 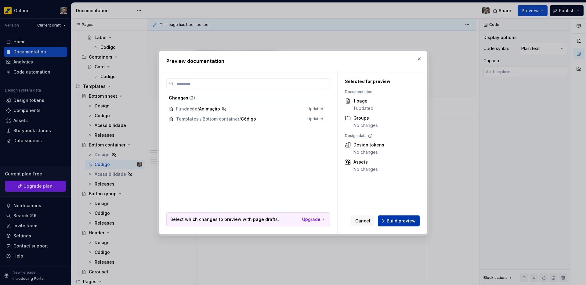 What do you see at coordinates (399, 221) in the screenshot?
I see `button: Build preview` at bounding box center [399, 221].